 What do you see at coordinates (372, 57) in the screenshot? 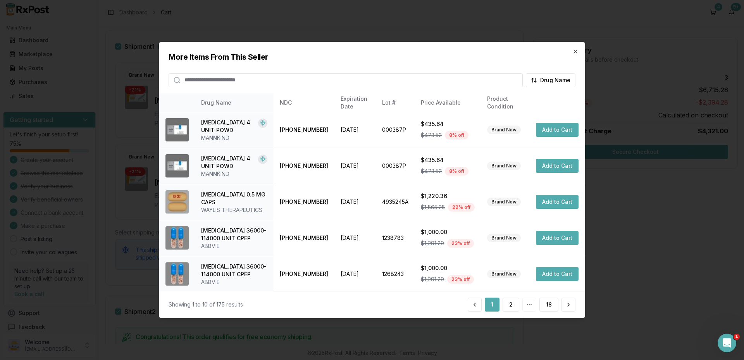
I see `h2: More Items From This Seller` at bounding box center [372, 57].